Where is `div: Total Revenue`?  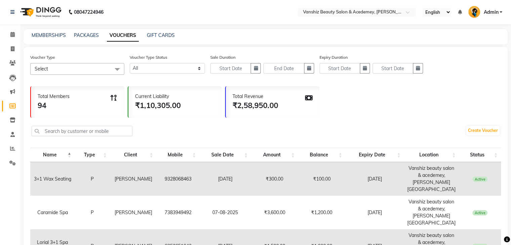 div: Total Revenue is located at coordinates (256, 96).